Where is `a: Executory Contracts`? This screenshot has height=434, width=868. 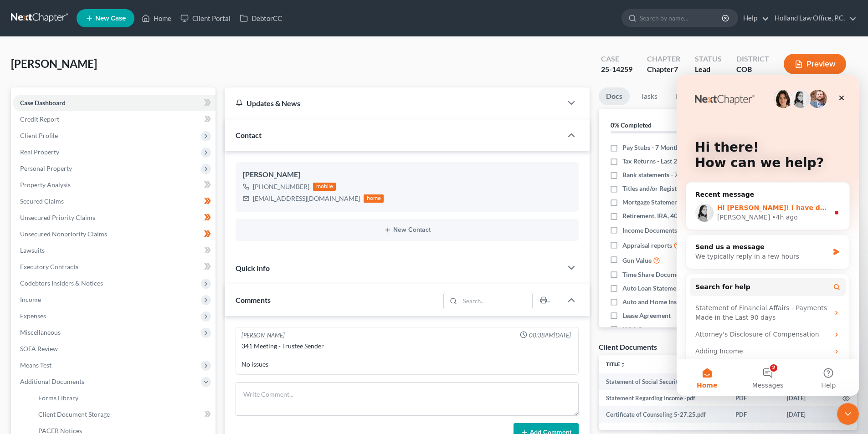 a: Executory Contracts is located at coordinates (113, 267).